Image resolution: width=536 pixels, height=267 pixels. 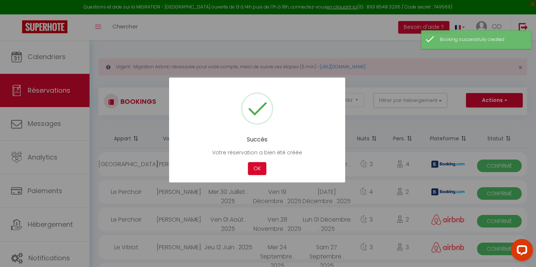 What do you see at coordinates (257, 139) in the screenshot?
I see `h2: Succès` at bounding box center [257, 139].